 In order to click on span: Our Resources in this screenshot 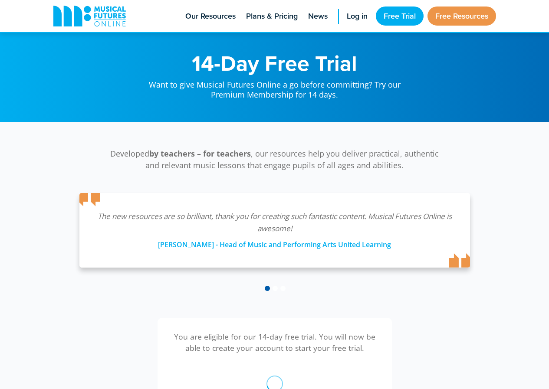, I will do `click(210, 16)`.